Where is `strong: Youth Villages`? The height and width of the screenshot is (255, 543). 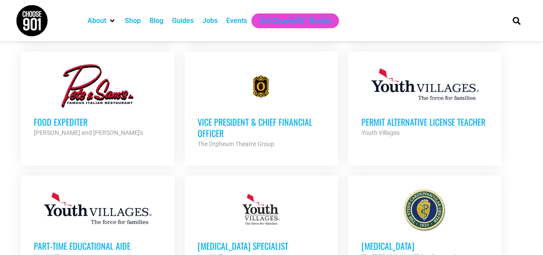 strong: Youth Villages is located at coordinates (380, 133).